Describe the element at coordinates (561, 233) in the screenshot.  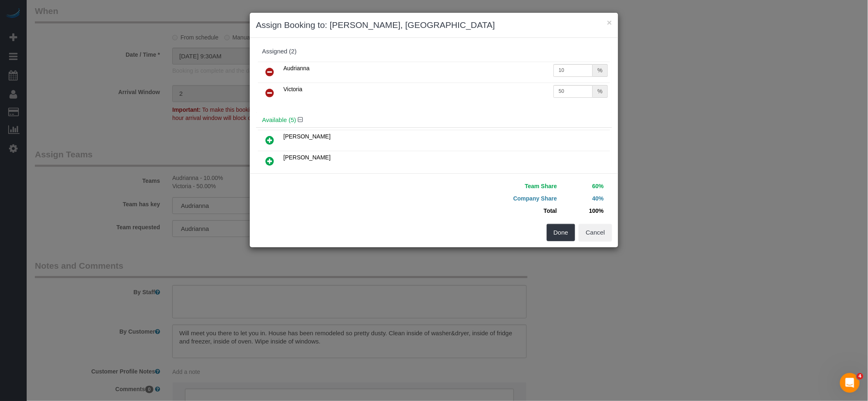
I see `button: Done` at that location.